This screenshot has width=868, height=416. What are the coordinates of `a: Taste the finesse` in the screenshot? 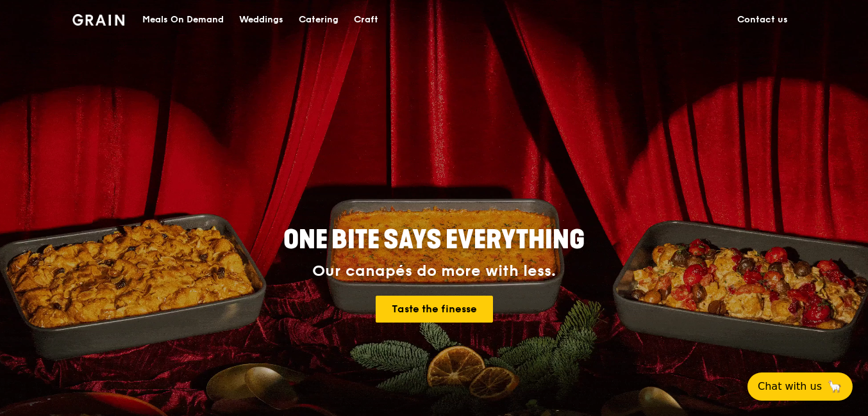 It's located at (434, 310).